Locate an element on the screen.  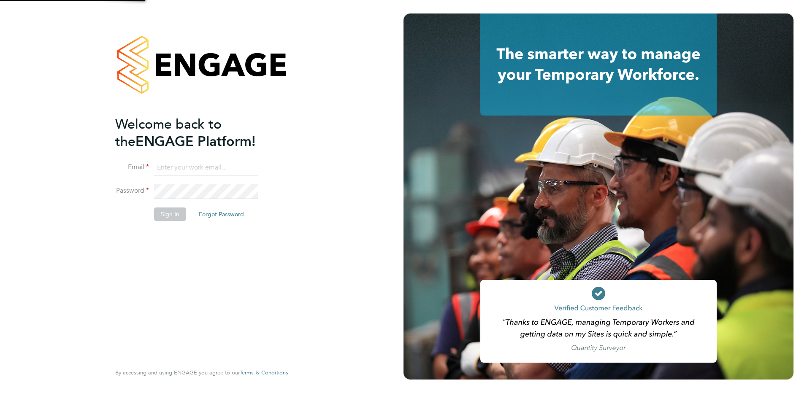
button: Sign In is located at coordinates (170, 214).